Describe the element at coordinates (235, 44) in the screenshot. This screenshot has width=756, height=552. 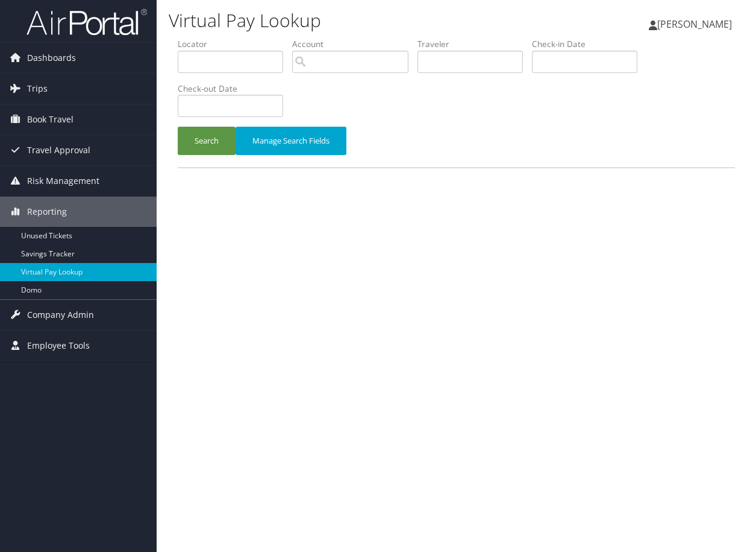
I see `label: Locator` at that location.